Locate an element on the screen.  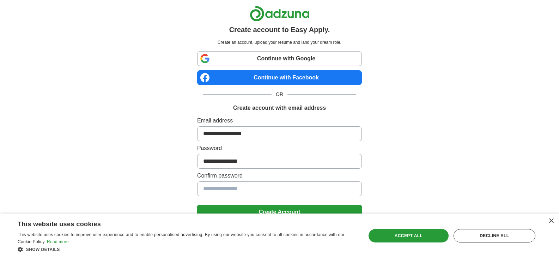
div: This website uses cookies is located at coordinates (178, 223).